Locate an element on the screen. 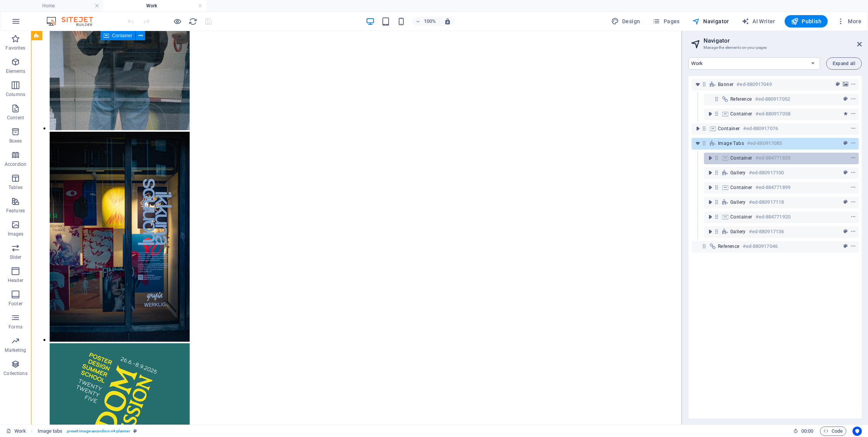 The height and width of the screenshot is (437, 868). h6: #ed-884771899 is located at coordinates (773, 188).